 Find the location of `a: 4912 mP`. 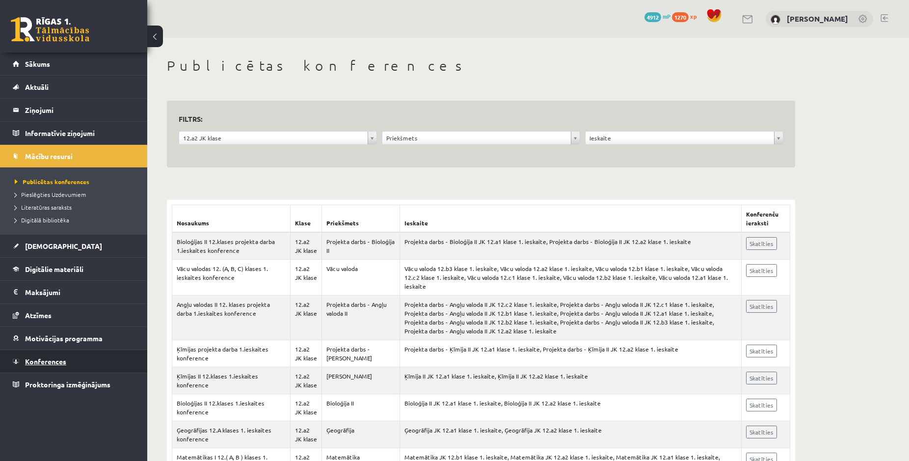

a: 4912 mP is located at coordinates (657, 16).